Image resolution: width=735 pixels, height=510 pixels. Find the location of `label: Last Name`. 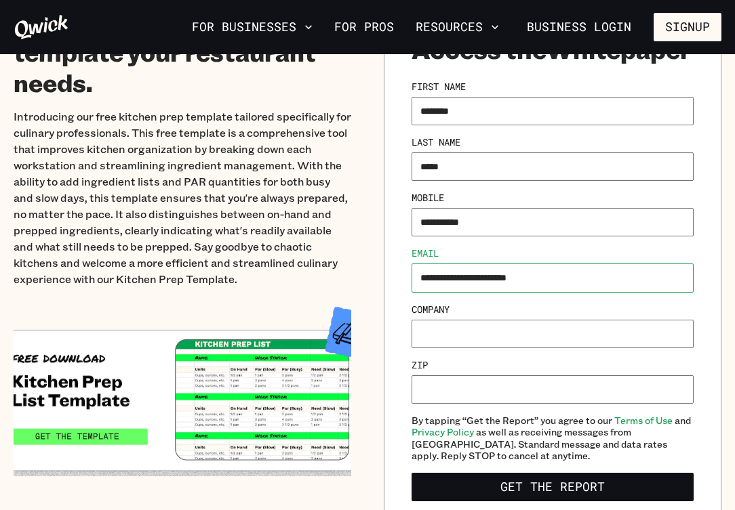

label: Last Name is located at coordinates (436, 142).